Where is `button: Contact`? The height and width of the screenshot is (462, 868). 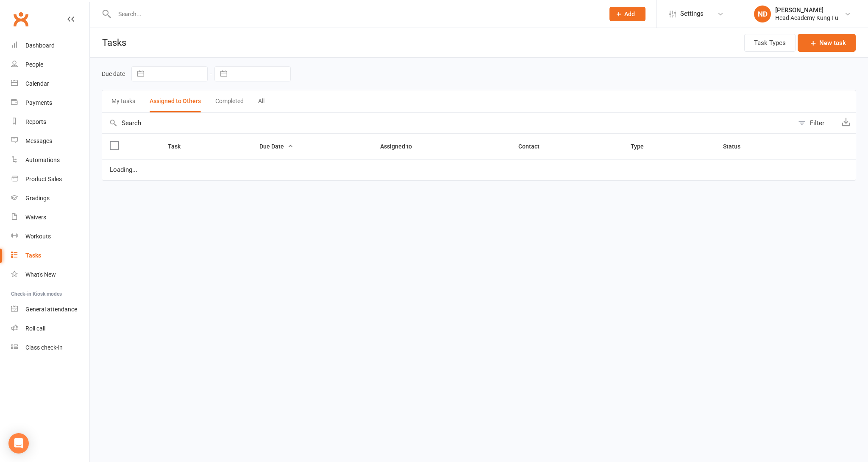
button: Contact is located at coordinates (533, 146).